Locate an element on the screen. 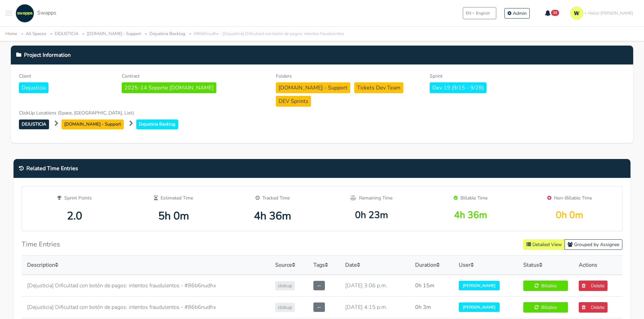 The width and height of the screenshot is (644, 319). div: Sprint Points is located at coordinates (75, 198).